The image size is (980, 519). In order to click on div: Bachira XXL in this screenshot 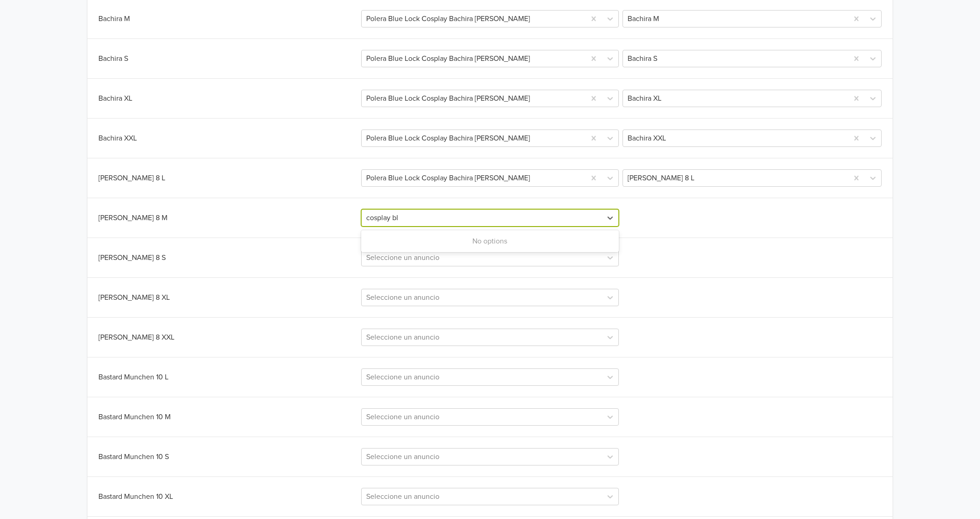, I will do `click(229, 138)`.